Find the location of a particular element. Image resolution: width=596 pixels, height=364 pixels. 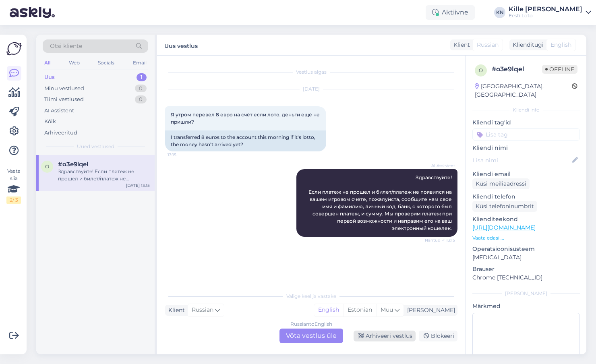

input: Lisa nimi is located at coordinates (522, 160).